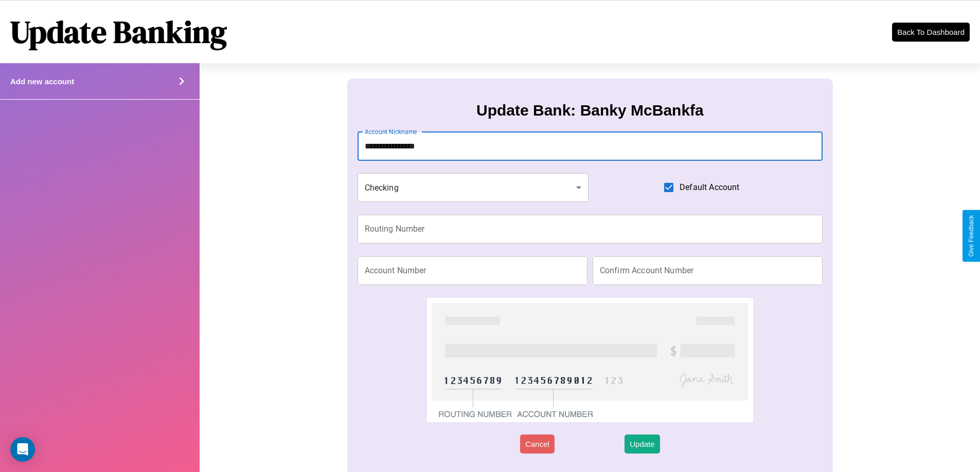 This screenshot has height=472, width=980. I want to click on button: Back To Dashboard, so click(931, 32).